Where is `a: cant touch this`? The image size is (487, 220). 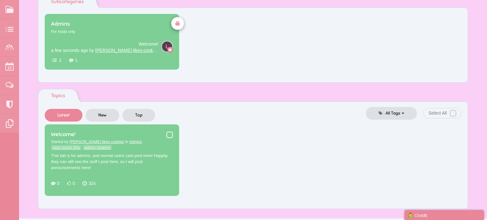 a: cant touch this is located at coordinates (66, 148).